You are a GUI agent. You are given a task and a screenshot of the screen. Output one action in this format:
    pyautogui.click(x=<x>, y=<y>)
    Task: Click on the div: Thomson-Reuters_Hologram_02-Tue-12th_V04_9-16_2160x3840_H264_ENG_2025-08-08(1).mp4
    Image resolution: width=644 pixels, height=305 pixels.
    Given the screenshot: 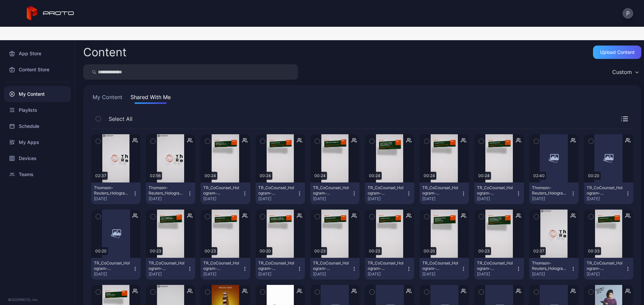 What is the action you would take?
    pyautogui.click(x=167, y=191)
    